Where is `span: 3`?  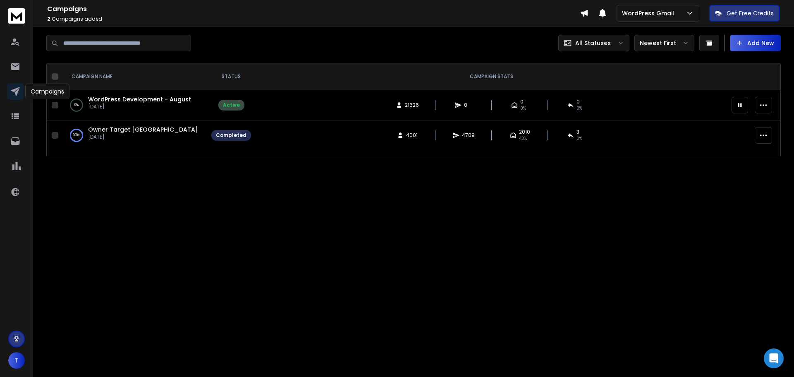 span: 3 is located at coordinates (577, 132).